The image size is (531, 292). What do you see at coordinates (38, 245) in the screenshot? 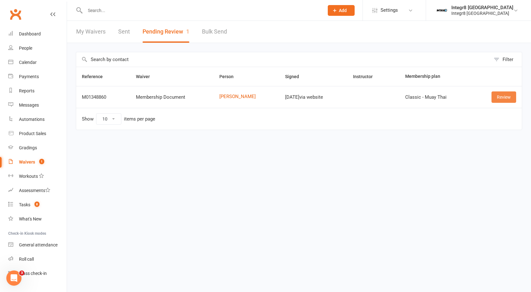
I see `div: General attendance` at bounding box center [38, 245].